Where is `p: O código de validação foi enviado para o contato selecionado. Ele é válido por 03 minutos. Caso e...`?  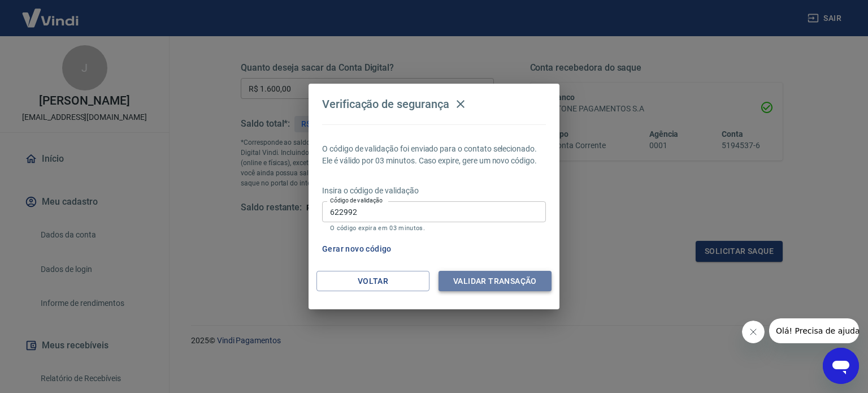 p: O código de validação foi enviado para o contato selecionado. Ele é válido por 03 minutos. Caso e... is located at coordinates (434, 155).